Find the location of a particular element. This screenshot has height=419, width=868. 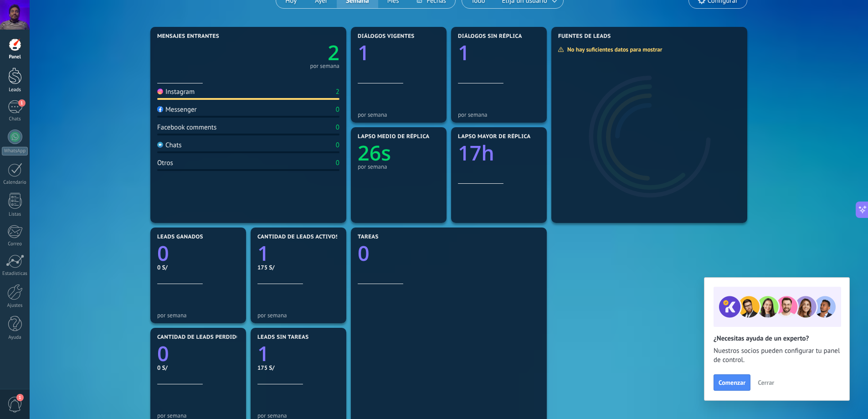

button: Cerrar is located at coordinates (766, 382).